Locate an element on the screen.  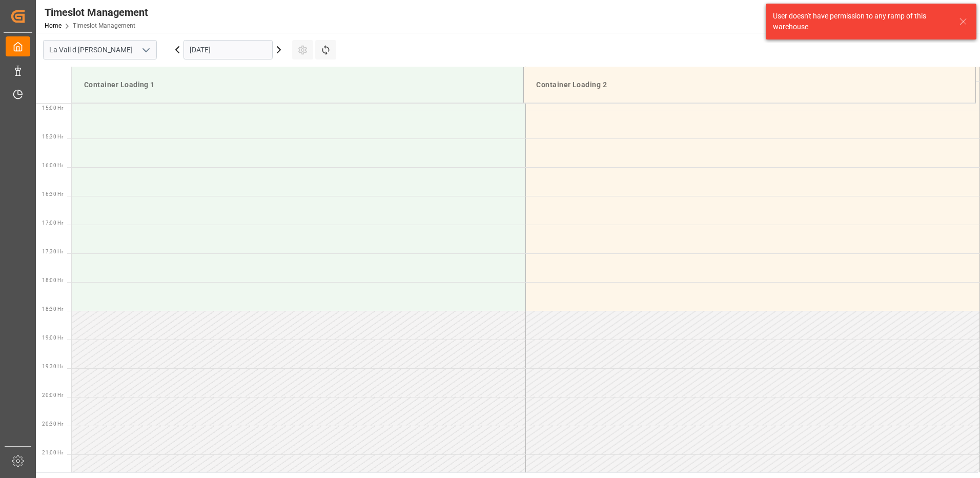
span: 18:00 Hr is located at coordinates (52, 280).